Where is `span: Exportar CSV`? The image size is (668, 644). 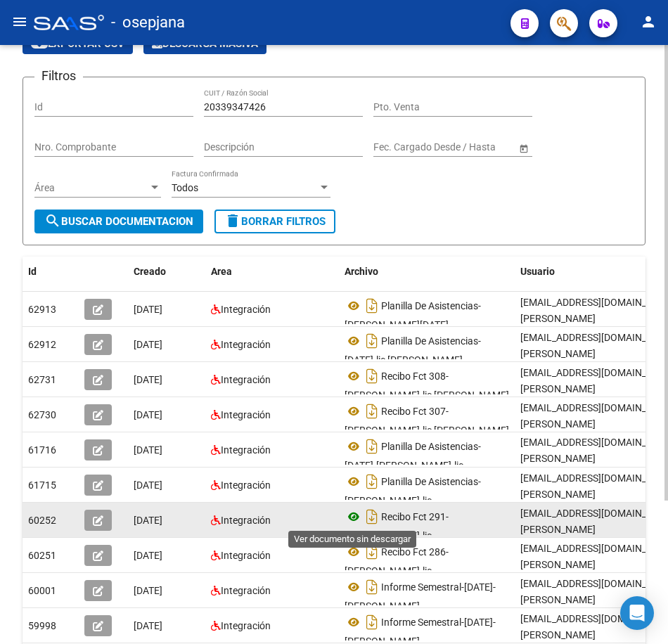 span: Exportar CSV is located at coordinates (78, 43).